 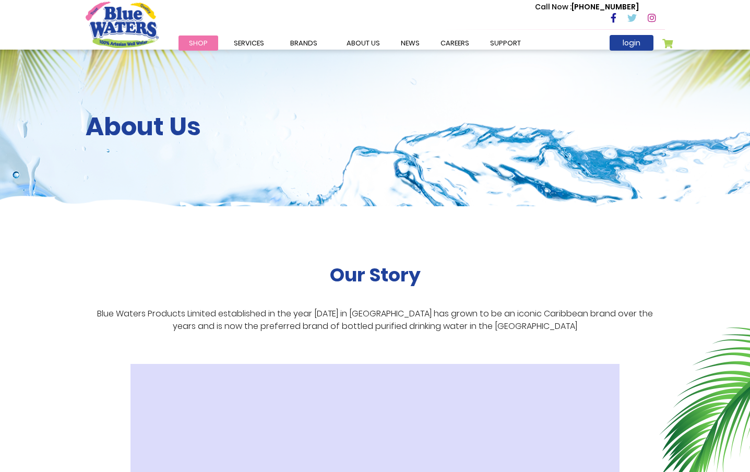 What do you see at coordinates (249, 43) in the screenshot?
I see `span: Services` at bounding box center [249, 43].